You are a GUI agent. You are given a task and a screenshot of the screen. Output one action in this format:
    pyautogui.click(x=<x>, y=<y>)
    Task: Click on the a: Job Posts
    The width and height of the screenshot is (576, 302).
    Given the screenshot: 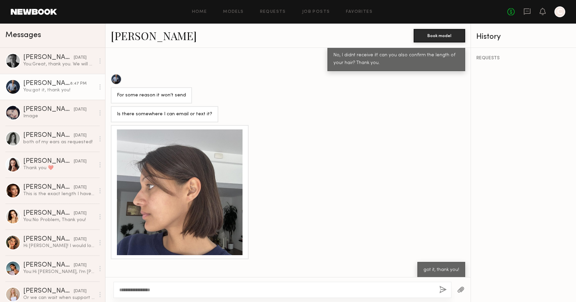 What is the action you would take?
    pyautogui.click(x=316, y=12)
    